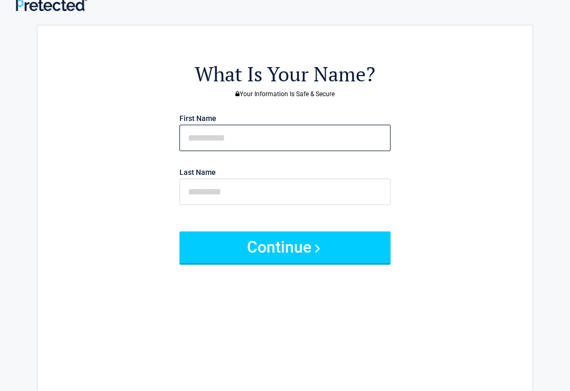 The width and height of the screenshot is (570, 391). What do you see at coordinates (198, 118) in the screenshot?
I see `label: First Name` at bounding box center [198, 118].